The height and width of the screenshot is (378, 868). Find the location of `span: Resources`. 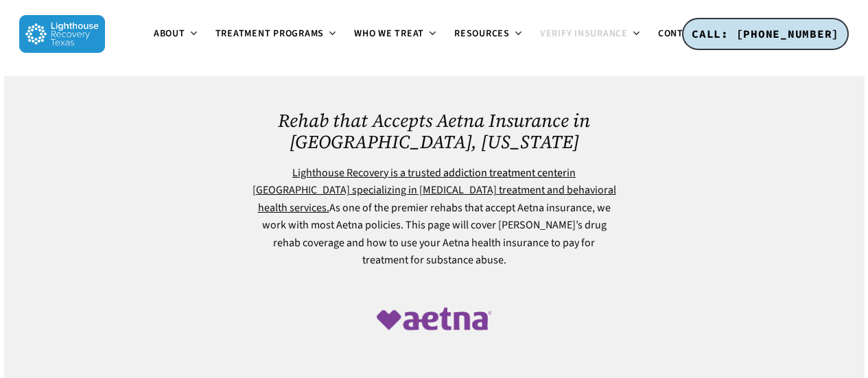

span: Resources is located at coordinates (482, 34).